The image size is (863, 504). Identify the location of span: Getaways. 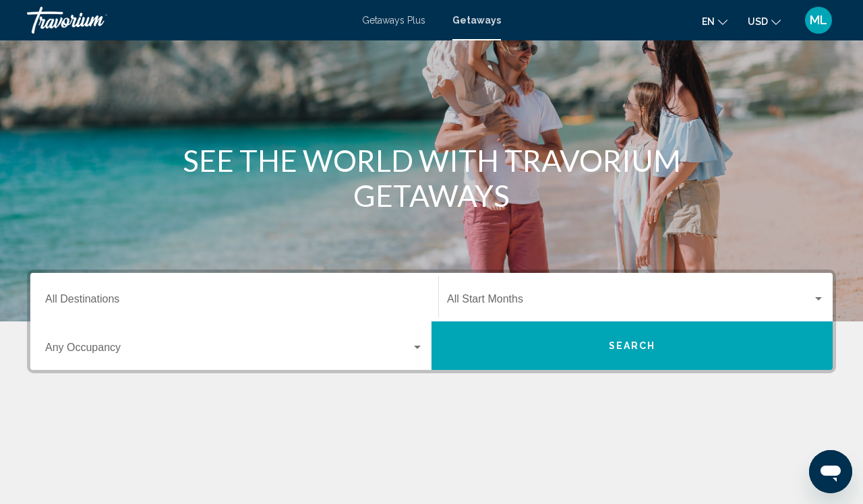
(477, 20).